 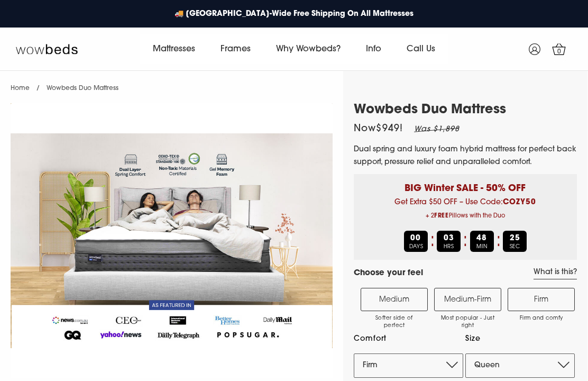 What do you see at coordinates (467, 300) in the screenshot?
I see `label: Medium-Firm` at bounding box center [467, 300].